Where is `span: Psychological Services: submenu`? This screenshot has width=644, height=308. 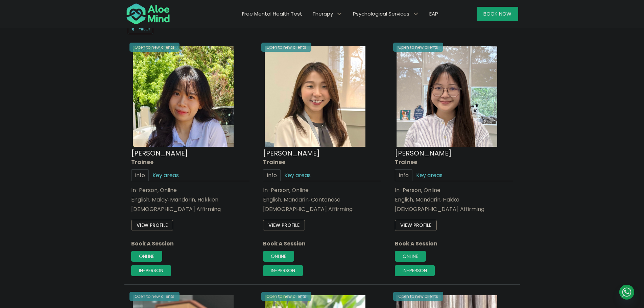 span: Psychological Services: submenu is located at coordinates (416, 14).